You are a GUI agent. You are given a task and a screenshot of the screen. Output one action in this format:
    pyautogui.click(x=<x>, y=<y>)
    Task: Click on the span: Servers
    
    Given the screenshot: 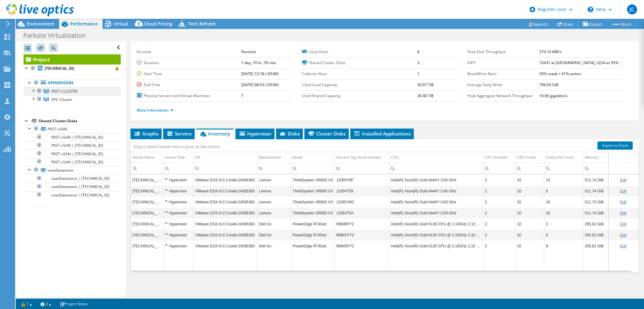 What is the action you would take?
    pyautogui.click(x=179, y=134)
    